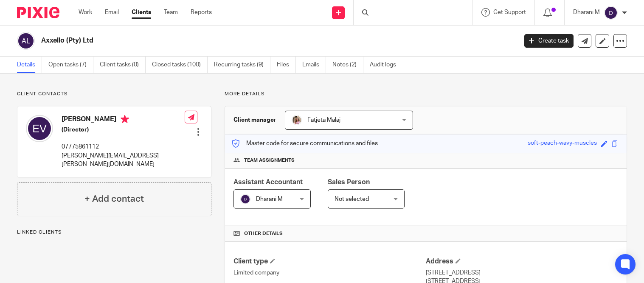  Describe the element at coordinates (115, 94) in the screenshot. I see `p: Client contacts` at that location.